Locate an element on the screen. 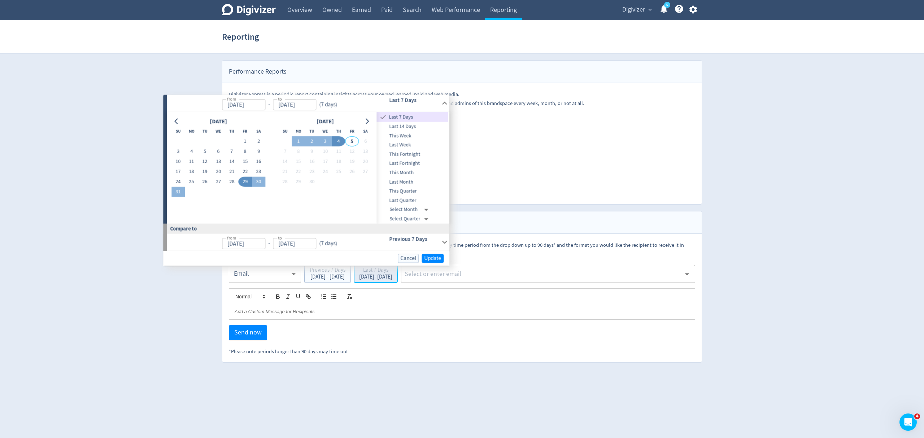 This screenshot has width=924, height=438. div: This Month is located at coordinates (413, 173).